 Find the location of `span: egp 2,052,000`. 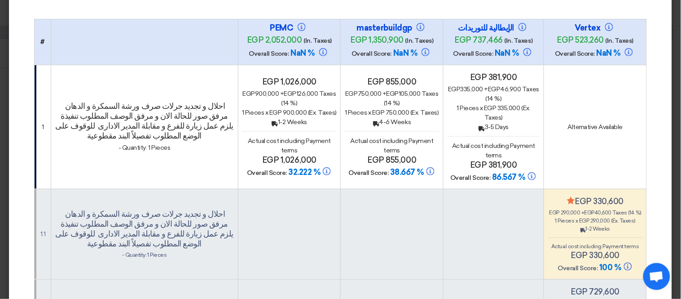

span: egp 2,052,000 is located at coordinates (274, 40).